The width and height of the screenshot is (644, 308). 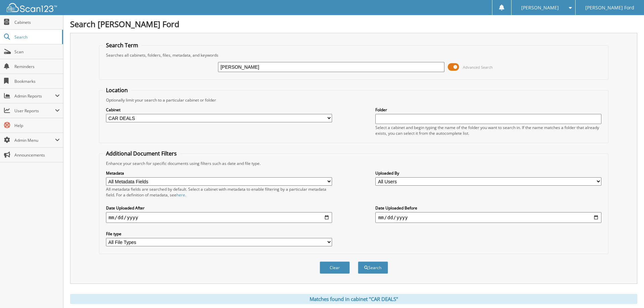 I want to click on span: User Reports, so click(x=35, y=110).